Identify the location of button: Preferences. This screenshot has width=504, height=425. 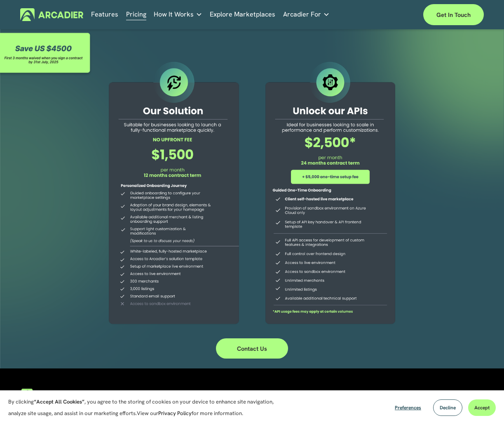
(408, 407).